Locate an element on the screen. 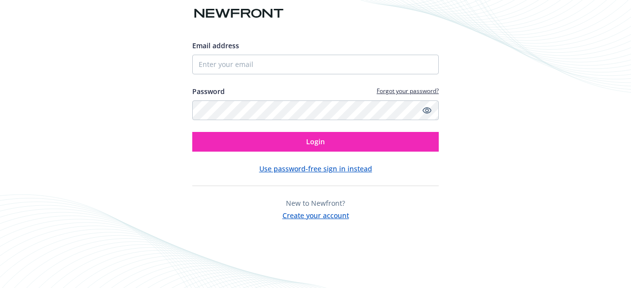  span: Login is located at coordinates (316, 142).